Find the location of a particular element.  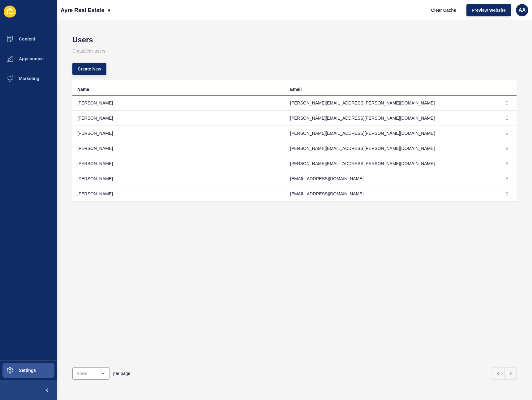

button: Clear Cache is located at coordinates (444, 10).